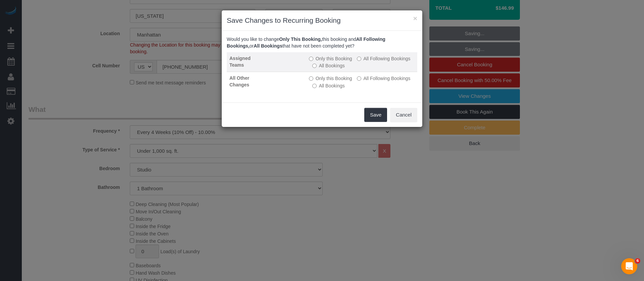 The width and height of the screenshot is (644, 281). What do you see at coordinates (376, 115) in the screenshot?
I see `button: Save` at bounding box center [376, 115].